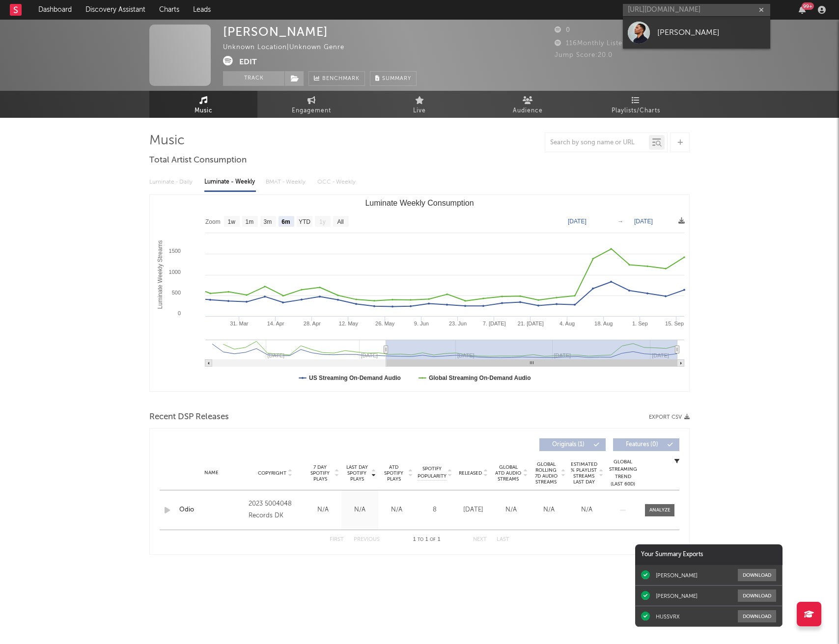  Describe the element at coordinates (503, 540) in the screenshot. I see `button: Last` at that location.